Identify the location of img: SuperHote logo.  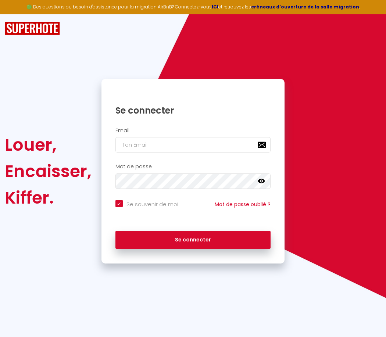
(32, 28).